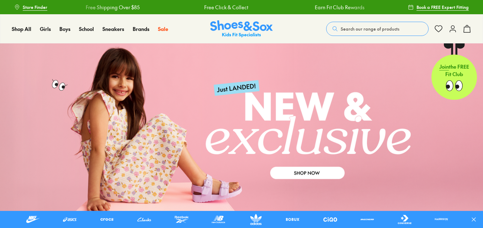  What do you see at coordinates (35, 7) in the screenshot?
I see `span: Store Finder` at bounding box center [35, 7].